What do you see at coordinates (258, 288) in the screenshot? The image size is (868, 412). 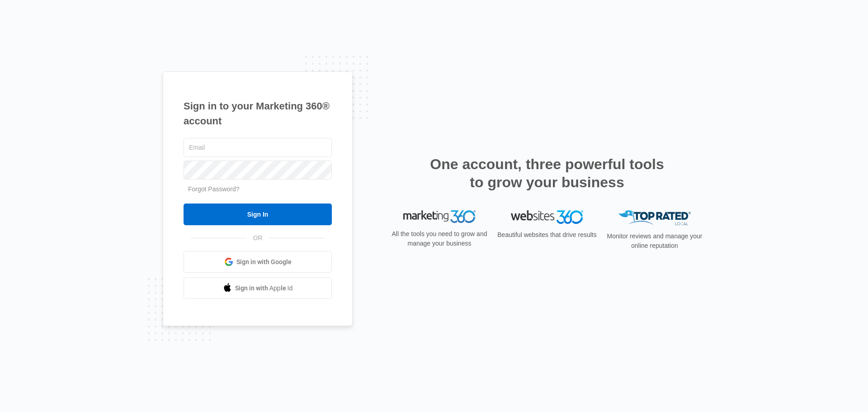 I see `a: Sign in with Apple Id` at bounding box center [258, 288].